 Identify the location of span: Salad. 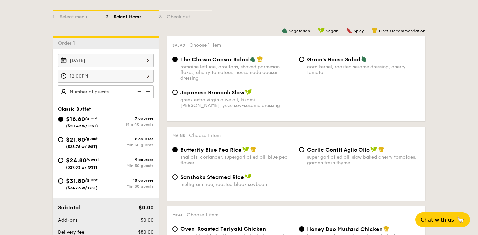
(179, 45).